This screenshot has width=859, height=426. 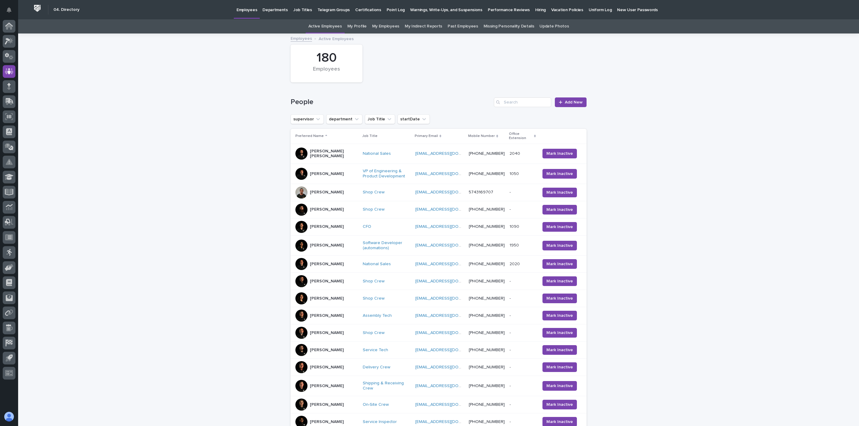 What do you see at coordinates (554, 26) in the screenshot?
I see `a: Update Photos` at bounding box center [554, 26].